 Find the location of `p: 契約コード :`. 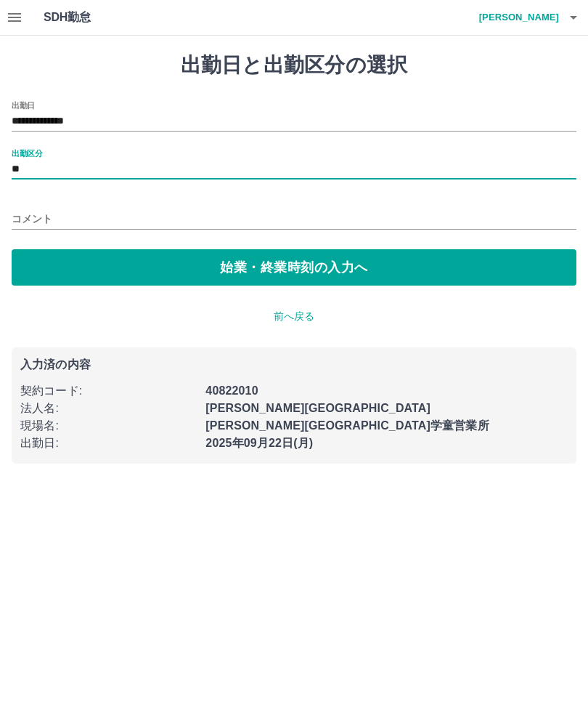

p: 契約コード : is located at coordinates (108, 391).